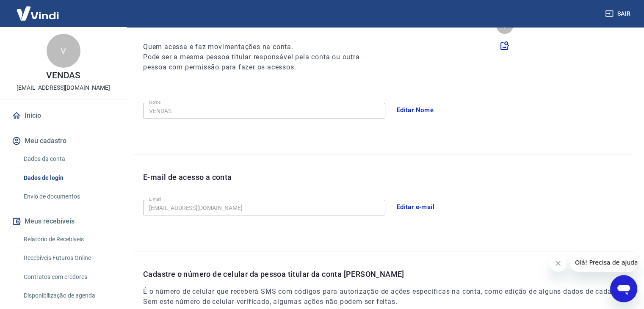 The image size is (644, 309). I want to click on label: Nome, so click(155, 102).